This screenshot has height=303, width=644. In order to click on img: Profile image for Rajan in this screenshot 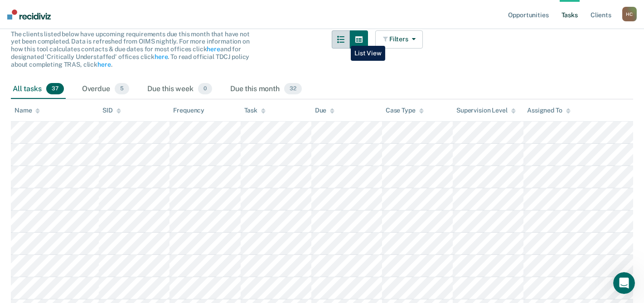, I will do `click(98, 24)`.